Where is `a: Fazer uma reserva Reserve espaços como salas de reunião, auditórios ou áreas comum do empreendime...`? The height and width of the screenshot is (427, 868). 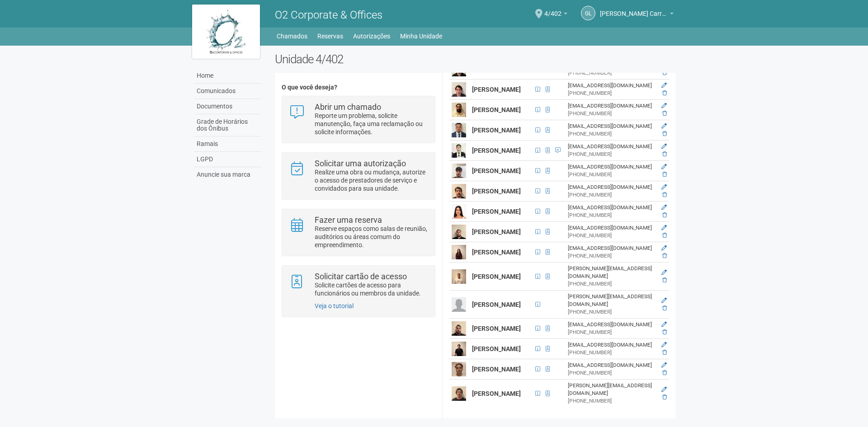
a: Fazer uma reserva Reserve espaços como salas de reunião, auditórios ou áreas comum do empreendime... is located at coordinates (358, 233).